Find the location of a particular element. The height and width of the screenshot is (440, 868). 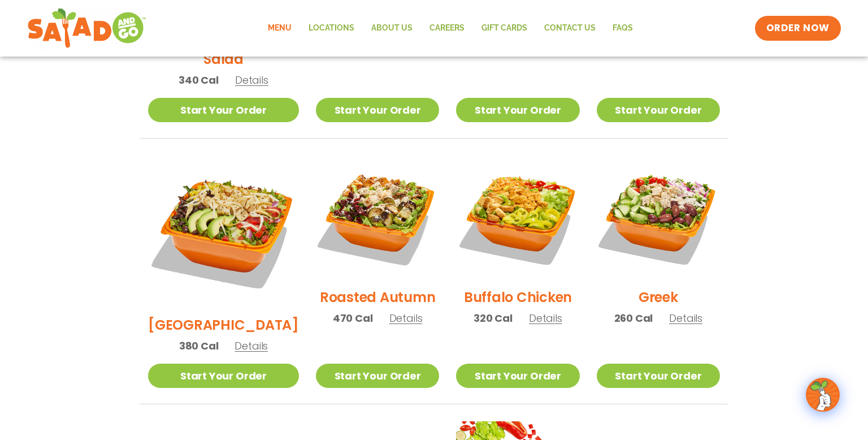

h2: Roasted Autumn is located at coordinates (377, 297).